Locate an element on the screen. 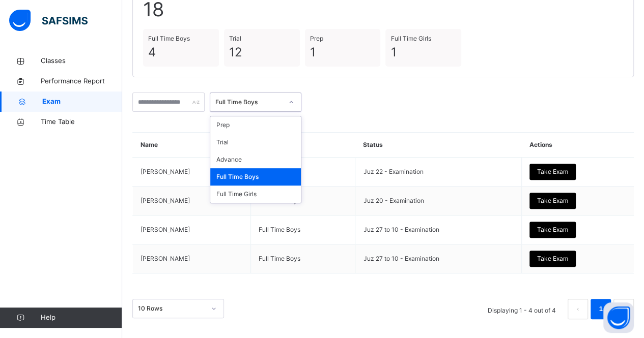  div: Prep is located at coordinates (256, 125).